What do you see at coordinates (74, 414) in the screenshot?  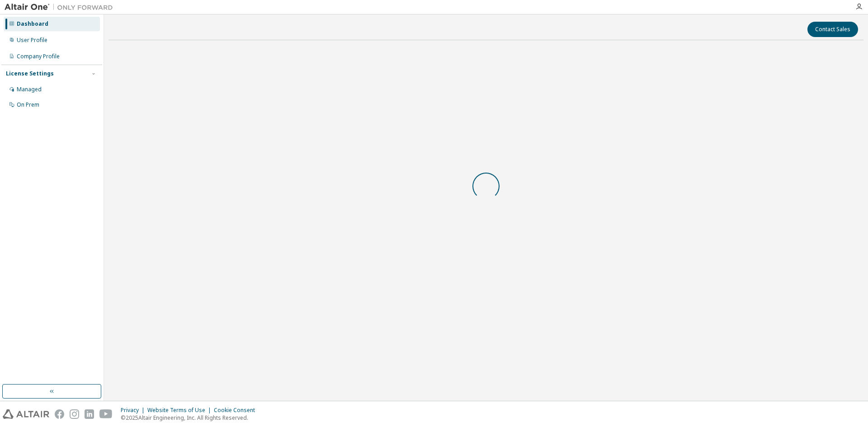 I see `img: instagram.svg` at bounding box center [74, 414].